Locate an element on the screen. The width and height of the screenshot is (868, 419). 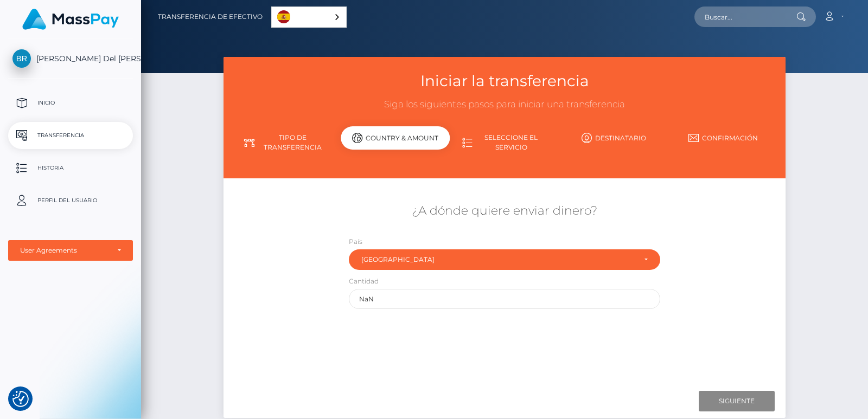
a: Destinatario is located at coordinates (614, 138).